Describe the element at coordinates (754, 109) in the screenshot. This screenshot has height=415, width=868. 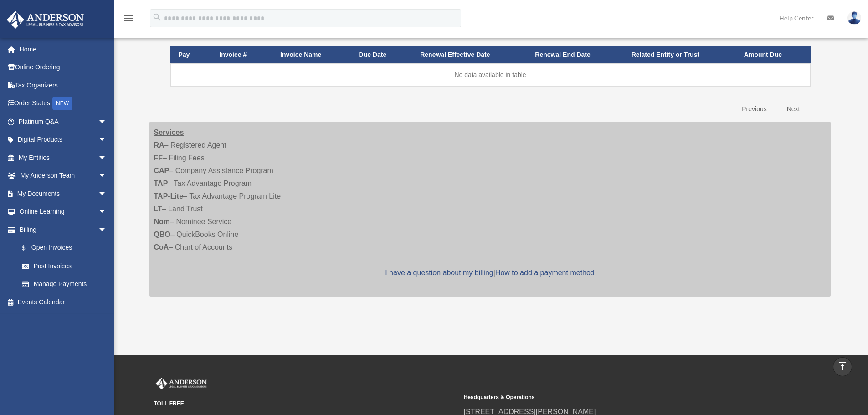
I see `a: Previous` at that location.